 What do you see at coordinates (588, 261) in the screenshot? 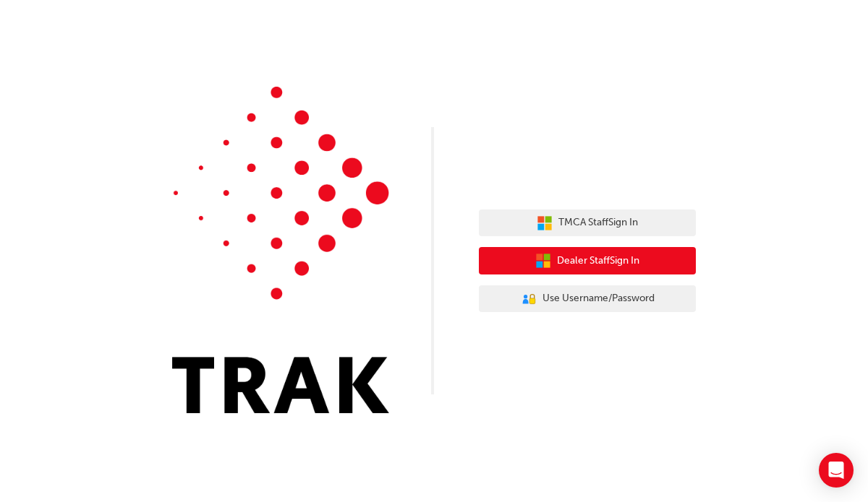
I see `button: Dealer StaffSign In` at bounding box center [588, 261].